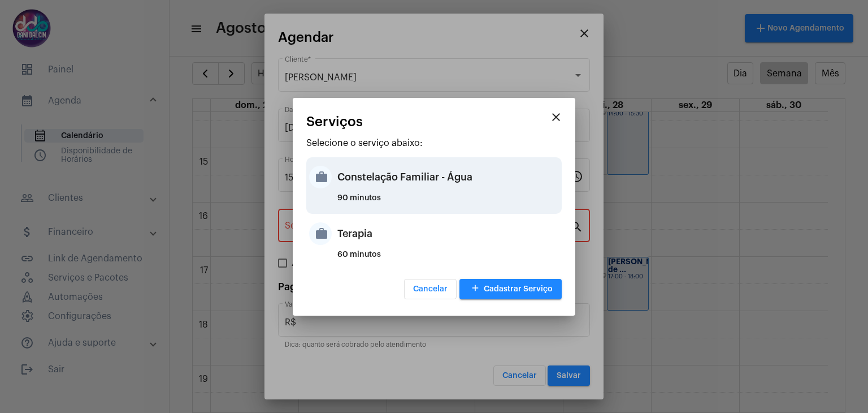  What do you see at coordinates (430, 289) in the screenshot?
I see `span: Cancelar` at bounding box center [430, 289].